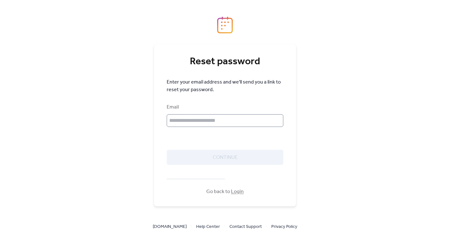 This screenshot has width=450, height=238. Describe the element at coordinates (208, 227) in the screenshot. I see `a: Help Center` at that location.